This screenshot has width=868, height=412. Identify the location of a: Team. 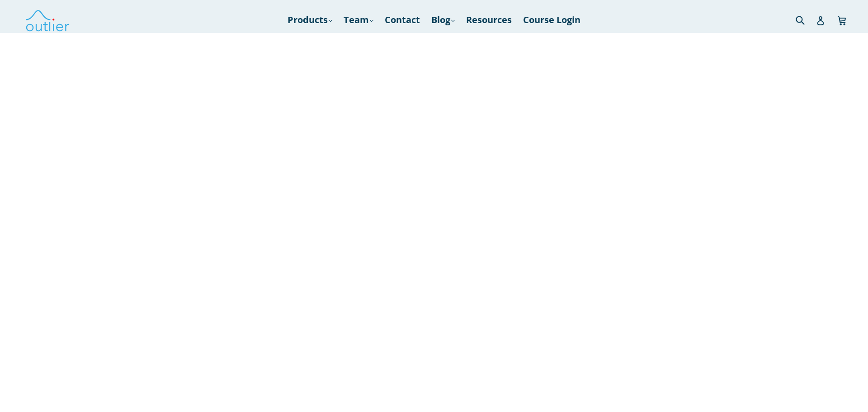
(359, 20).